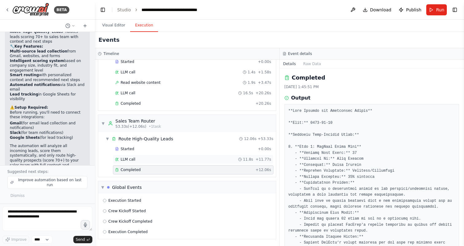 The width and height of the screenshot is (464, 246). Describe the element at coordinates (455, 10) in the screenshot. I see `button: Show right sidebar` at that location.